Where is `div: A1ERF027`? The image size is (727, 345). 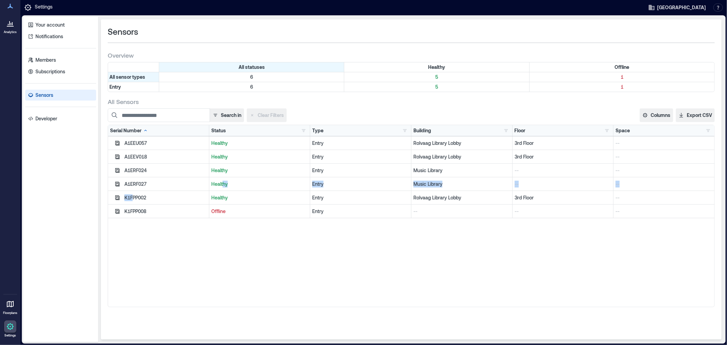
div: A1ERF027 is located at coordinates (166, 184).